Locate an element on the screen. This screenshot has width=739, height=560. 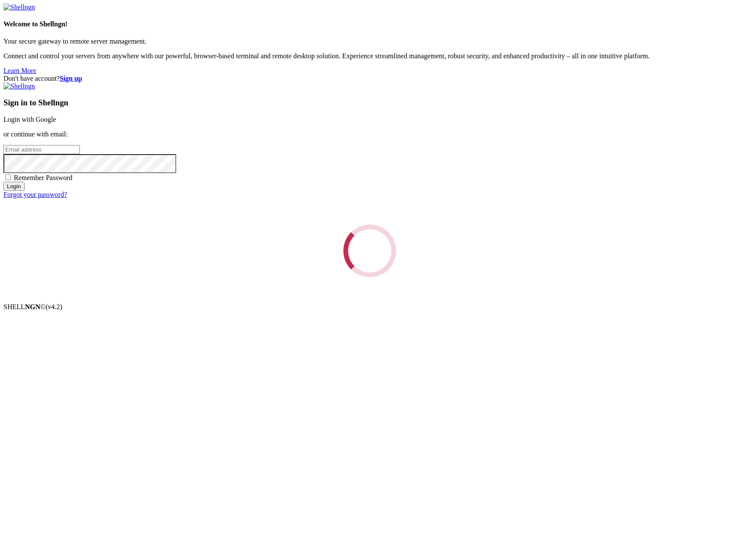
input: Email address is located at coordinates (41, 149).